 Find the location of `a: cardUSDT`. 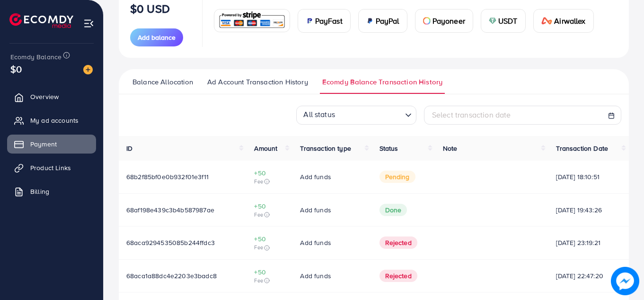

a: cardUSDT is located at coordinates (502, 20).